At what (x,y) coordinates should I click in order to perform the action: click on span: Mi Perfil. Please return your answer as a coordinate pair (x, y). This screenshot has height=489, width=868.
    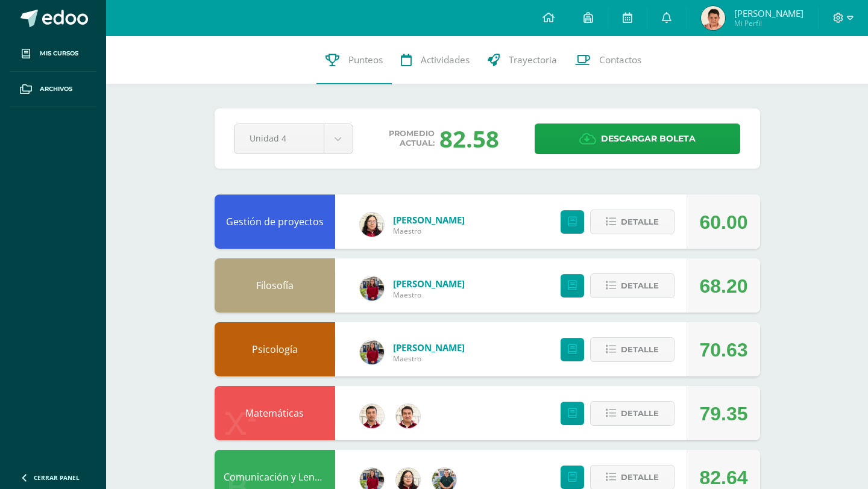
    Looking at the image, I should click on (768, 23).